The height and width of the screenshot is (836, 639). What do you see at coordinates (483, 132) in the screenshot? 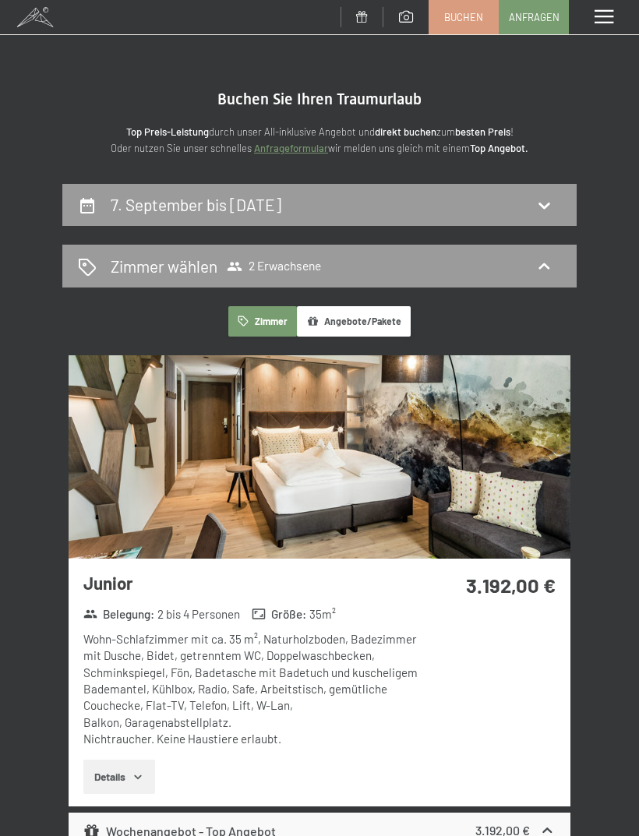
I see `strong: besten Preis` at bounding box center [483, 132].